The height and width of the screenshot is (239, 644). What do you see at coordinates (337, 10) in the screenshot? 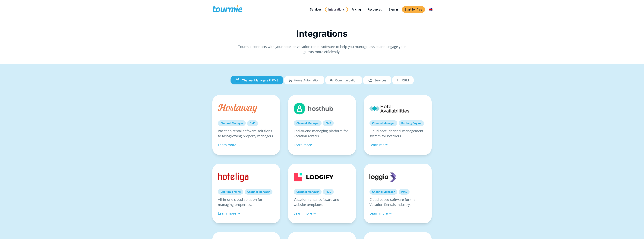
I see `a: Integrations` at bounding box center [337, 10].